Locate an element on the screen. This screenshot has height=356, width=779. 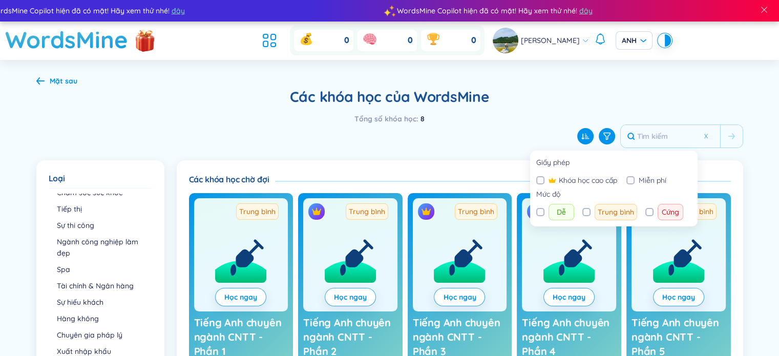
font: Ngành công nghiệp làm đẹp is located at coordinates (97, 247).